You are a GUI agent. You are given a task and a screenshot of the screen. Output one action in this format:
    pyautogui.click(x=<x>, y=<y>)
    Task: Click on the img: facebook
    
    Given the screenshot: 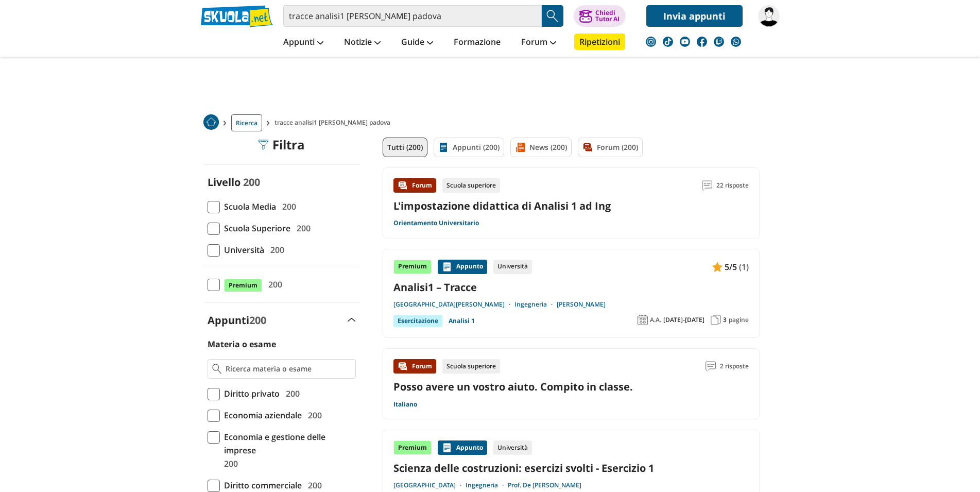 What is the action you would take?
    pyautogui.click(x=702, y=42)
    